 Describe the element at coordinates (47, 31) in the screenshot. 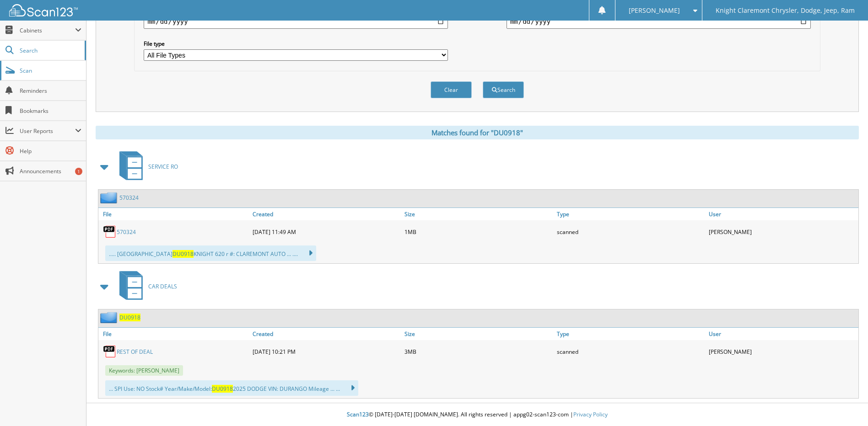

I see `span: Cabinets` at that location.